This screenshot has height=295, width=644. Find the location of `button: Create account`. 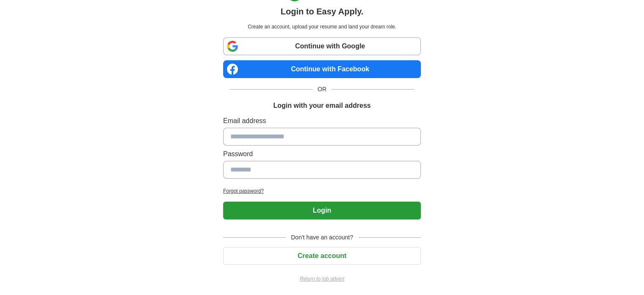

button: Create account is located at coordinates (322, 256).